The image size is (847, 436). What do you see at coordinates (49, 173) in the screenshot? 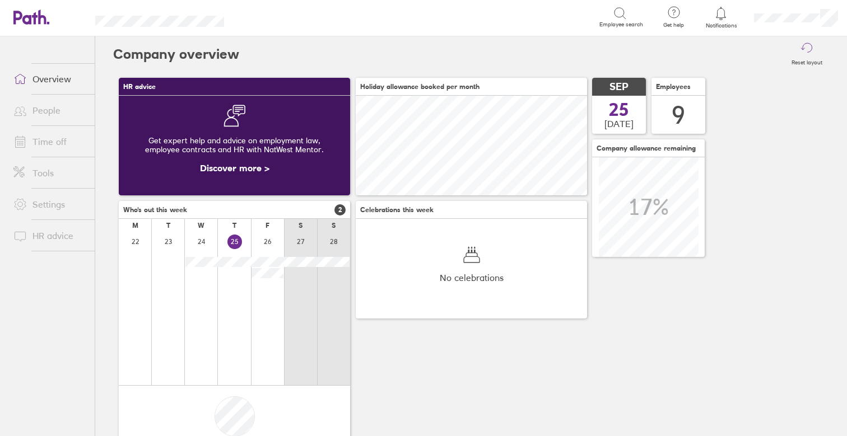
I see `a: Tools` at bounding box center [49, 173].